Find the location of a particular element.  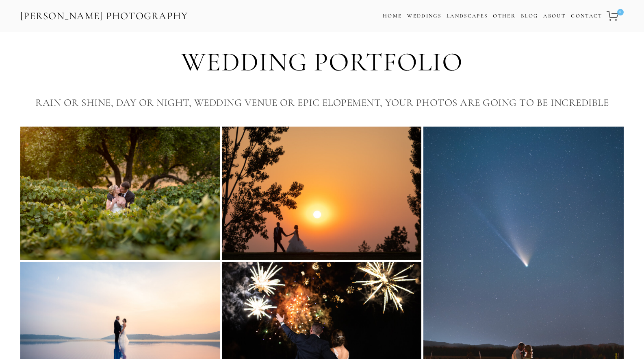

span: 0 is located at coordinates (620, 12).